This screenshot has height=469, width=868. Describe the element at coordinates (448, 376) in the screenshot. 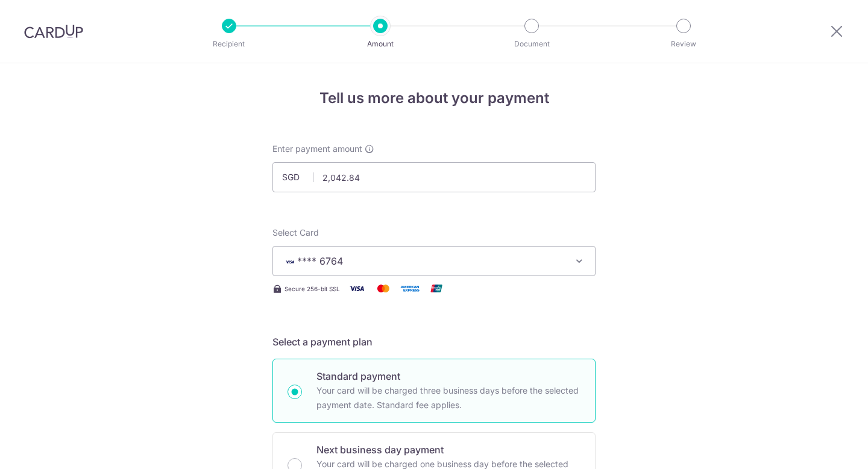

I see `p: Standard payment` at that location.